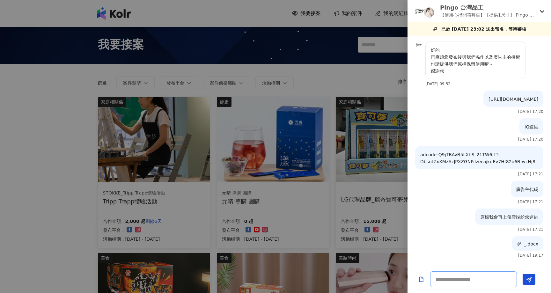  Describe the element at coordinates (509, 217) in the screenshot. I see `p: 原檔我會再上傳雲端給您連結` at that location.